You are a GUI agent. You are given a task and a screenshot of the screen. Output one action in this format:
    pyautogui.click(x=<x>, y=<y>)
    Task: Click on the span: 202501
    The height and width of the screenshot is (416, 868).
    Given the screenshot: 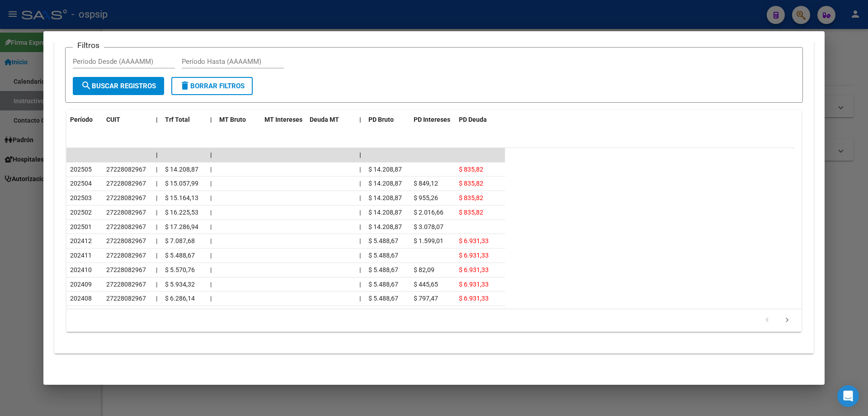 What is the action you would take?
    pyautogui.click(x=81, y=227)
    